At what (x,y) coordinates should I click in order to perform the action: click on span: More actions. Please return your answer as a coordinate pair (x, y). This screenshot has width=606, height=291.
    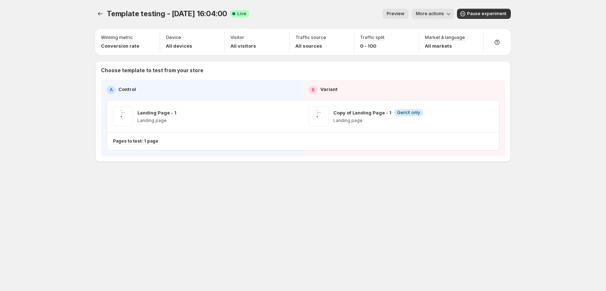
    Looking at the image, I should click on (430, 14).